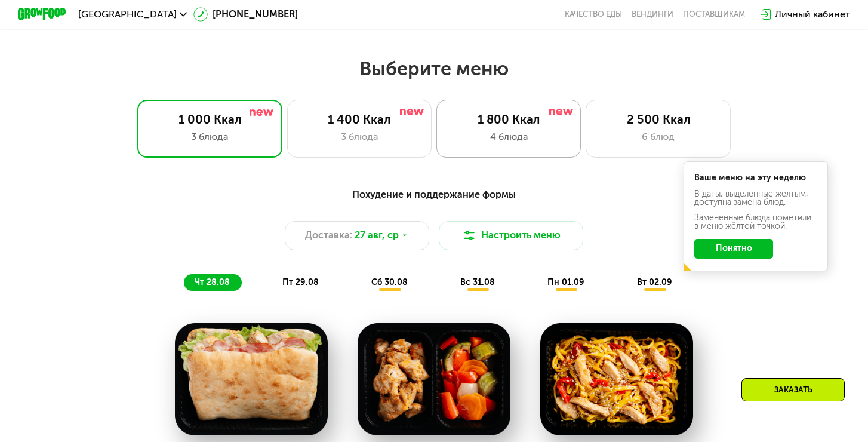 This screenshot has height=442, width=868. I want to click on span: Доставка:, so click(328, 235).